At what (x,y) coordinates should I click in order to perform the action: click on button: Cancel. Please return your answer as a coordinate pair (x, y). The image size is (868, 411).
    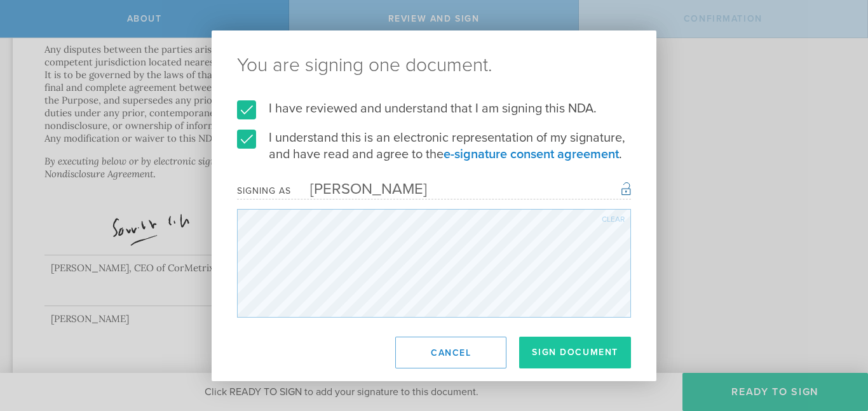
    Looking at the image, I should click on (451, 352).